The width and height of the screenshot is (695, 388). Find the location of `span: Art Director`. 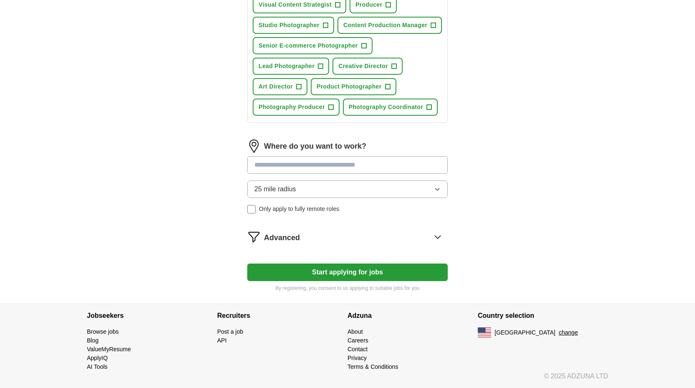

span: Art Director is located at coordinates (276, 86).